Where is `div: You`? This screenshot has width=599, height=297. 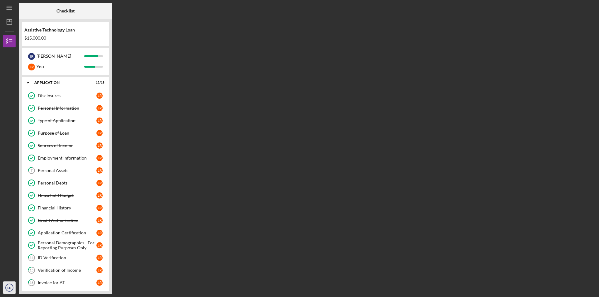 div: You is located at coordinates (60, 67).